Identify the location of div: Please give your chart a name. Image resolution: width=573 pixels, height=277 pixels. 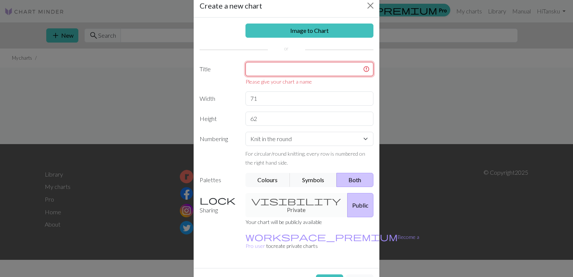
(310, 81).